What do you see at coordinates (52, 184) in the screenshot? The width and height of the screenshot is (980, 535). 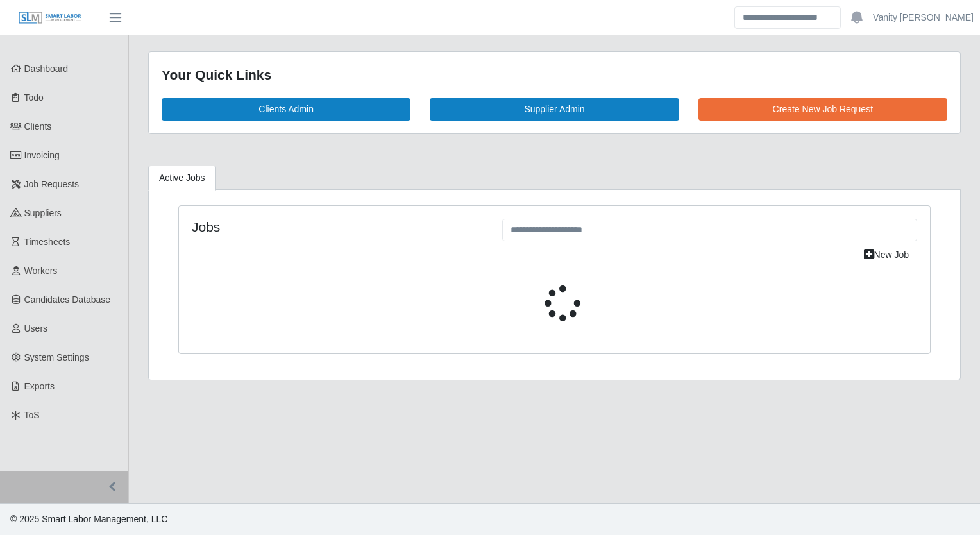 I see `span: Job Requests` at bounding box center [52, 184].